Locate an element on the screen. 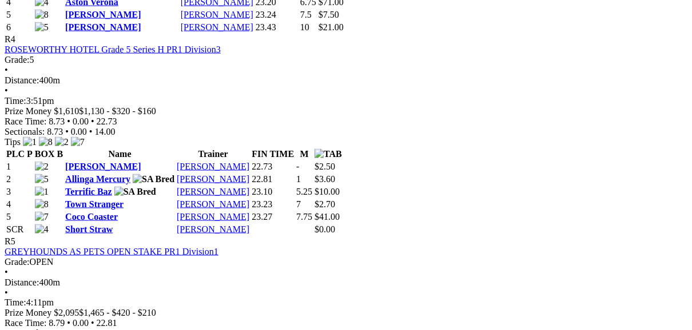 The height and width of the screenshot is (330, 692). td: 23.10 is located at coordinates (273, 192).